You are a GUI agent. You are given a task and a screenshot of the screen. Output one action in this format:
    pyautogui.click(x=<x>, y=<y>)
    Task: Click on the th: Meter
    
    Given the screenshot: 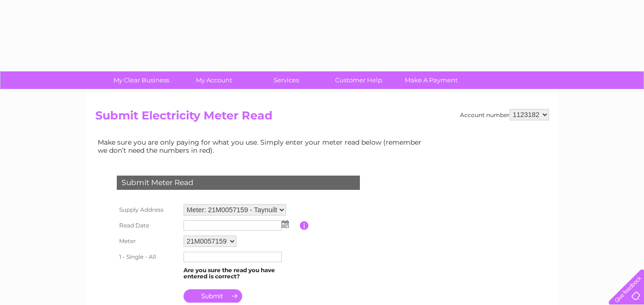 What is the action you would take?
    pyautogui.click(x=148, y=241)
    